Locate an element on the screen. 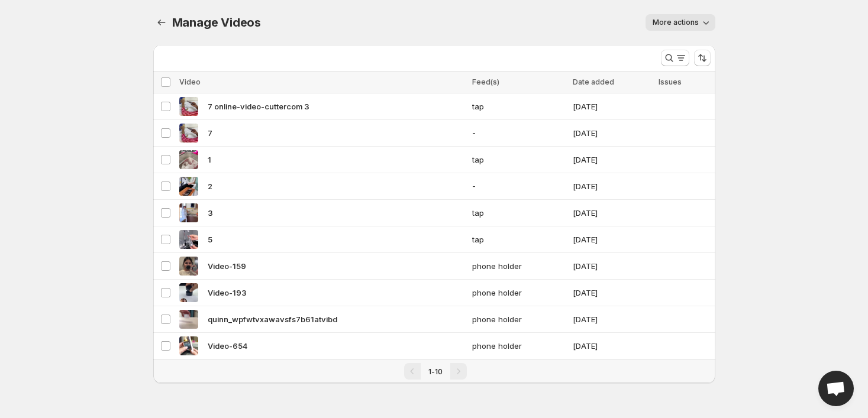 The image size is (868, 418). span: 5 is located at coordinates (210, 239).